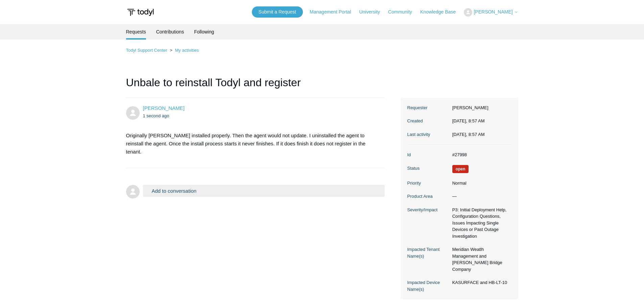 This screenshot has width=644, height=308. I want to click on dt: Severity/Impact, so click(428, 210).